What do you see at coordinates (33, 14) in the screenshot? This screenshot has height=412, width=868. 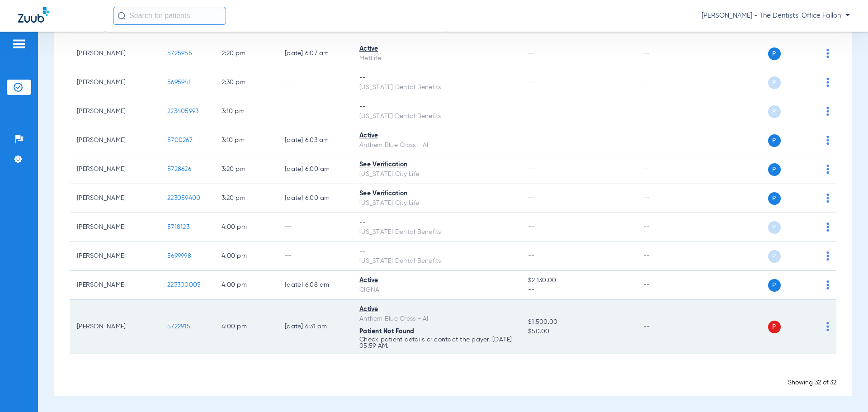 I see `img: Zuub Logo` at bounding box center [33, 14].